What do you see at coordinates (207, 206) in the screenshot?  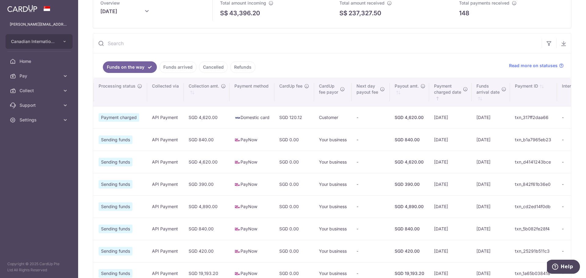 I see `td: SGD 4,890.00` at bounding box center [207, 206].